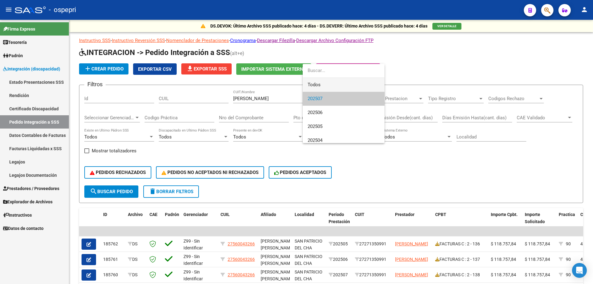 This screenshot has width=593, height=284. I want to click on div: Open Intercom Messenger, so click(579, 270).